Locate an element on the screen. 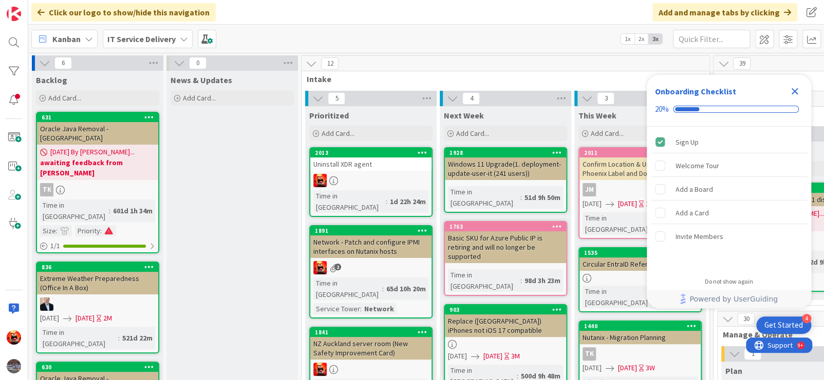 The image size is (824, 380). img: Visit kanbanzone.com is located at coordinates (14, 14).